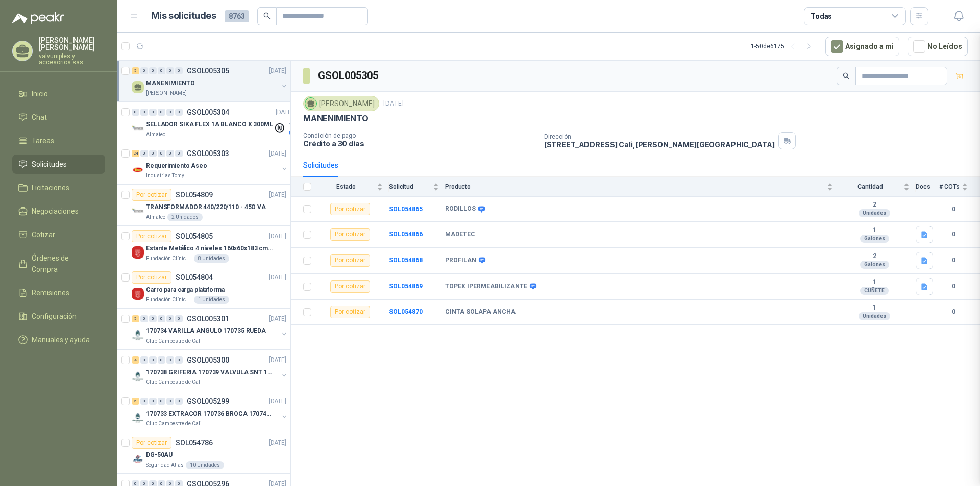 The height and width of the screenshot is (486, 980). What do you see at coordinates (58, 264) in the screenshot?
I see `a: Órdenes de Compra` at bounding box center [58, 264].